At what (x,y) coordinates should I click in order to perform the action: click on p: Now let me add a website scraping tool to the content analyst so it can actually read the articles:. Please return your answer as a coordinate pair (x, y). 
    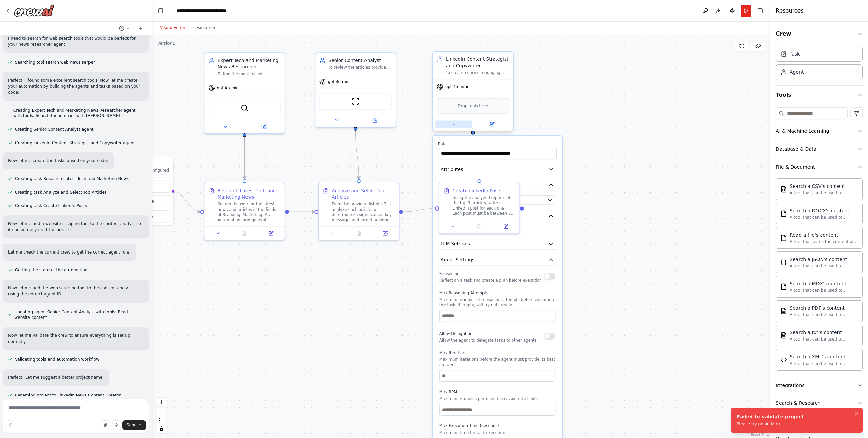
    Looking at the image, I should click on (75, 227).